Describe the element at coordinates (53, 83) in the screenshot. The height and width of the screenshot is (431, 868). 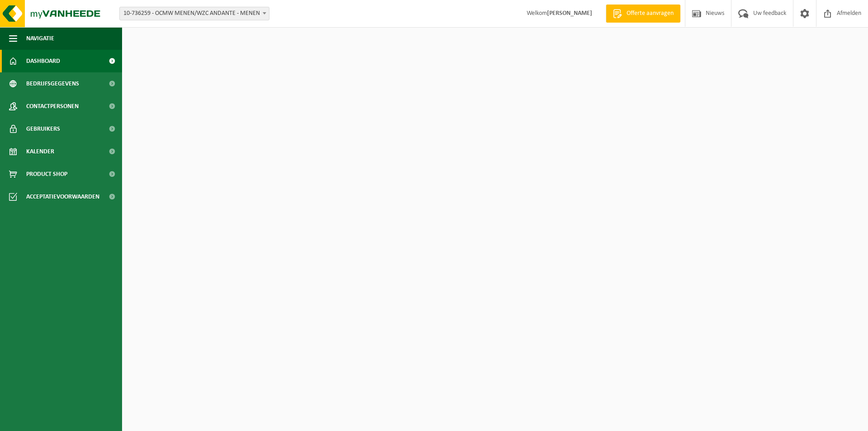
I see `span: Bedrijfsgegevens` at that location.